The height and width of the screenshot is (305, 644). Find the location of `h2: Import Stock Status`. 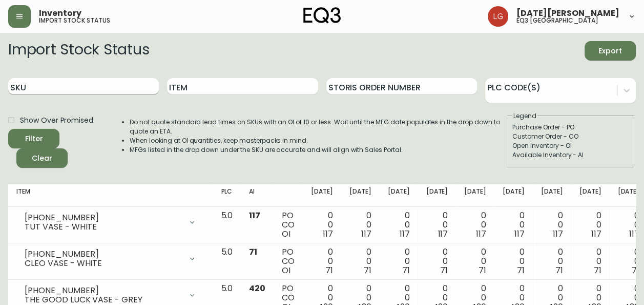

h2: Import Stock Status is located at coordinates (78, 51).